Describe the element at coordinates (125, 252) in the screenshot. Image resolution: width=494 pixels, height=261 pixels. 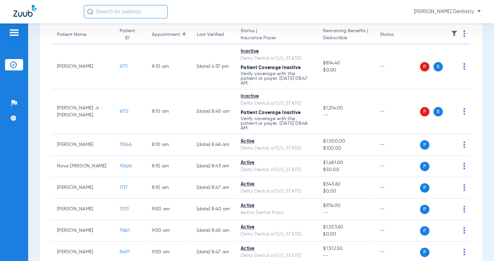
I see `span: 8401` at that location.